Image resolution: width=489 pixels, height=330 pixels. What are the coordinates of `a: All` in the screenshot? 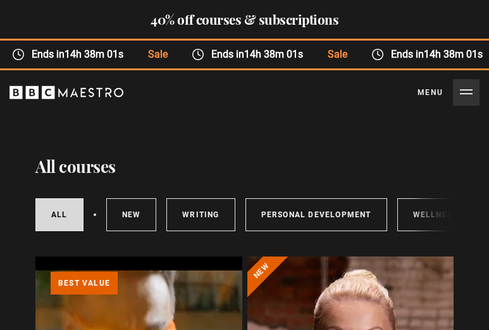 It's located at (59, 215).